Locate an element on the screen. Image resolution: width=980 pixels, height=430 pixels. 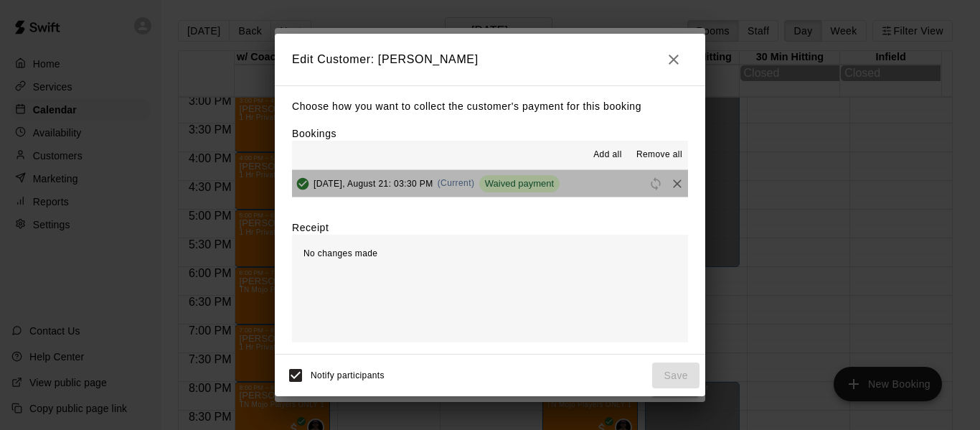
p: Choose how you want to collect the customer's payment for this booking is located at coordinates (490, 106).